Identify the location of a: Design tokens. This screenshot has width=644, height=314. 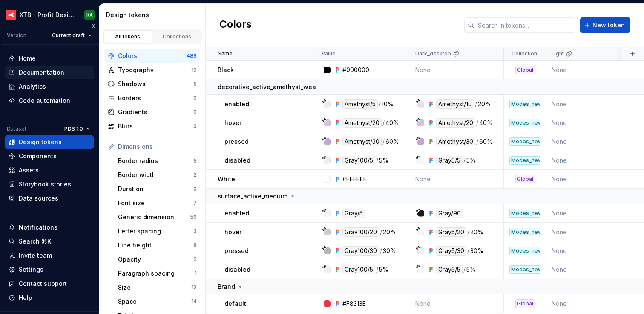
(50, 142).